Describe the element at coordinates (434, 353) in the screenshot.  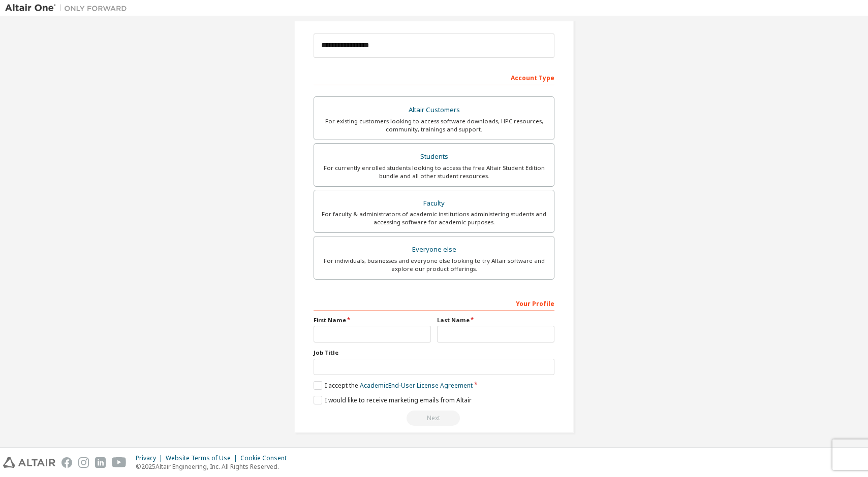
I see `label: Job Title` at that location.